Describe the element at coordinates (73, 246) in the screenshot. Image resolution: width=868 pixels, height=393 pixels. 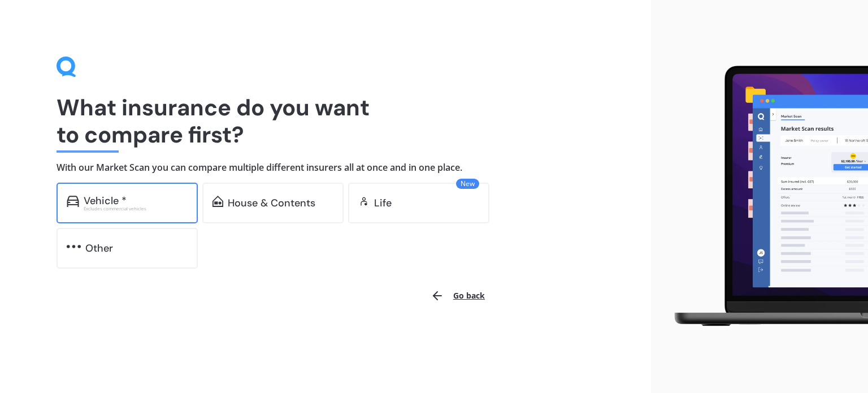
I see `img: other.81dba5aafe580aa69f38.svg` at that location.